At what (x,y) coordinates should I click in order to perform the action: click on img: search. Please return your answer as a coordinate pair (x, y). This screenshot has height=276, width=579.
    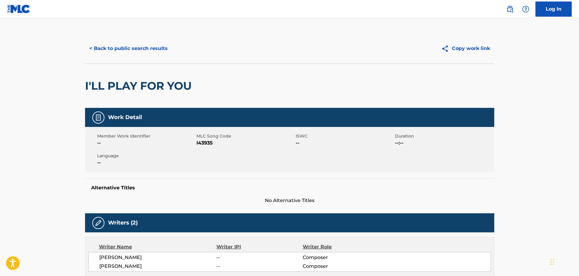
    Looking at the image, I should click on (510, 9).